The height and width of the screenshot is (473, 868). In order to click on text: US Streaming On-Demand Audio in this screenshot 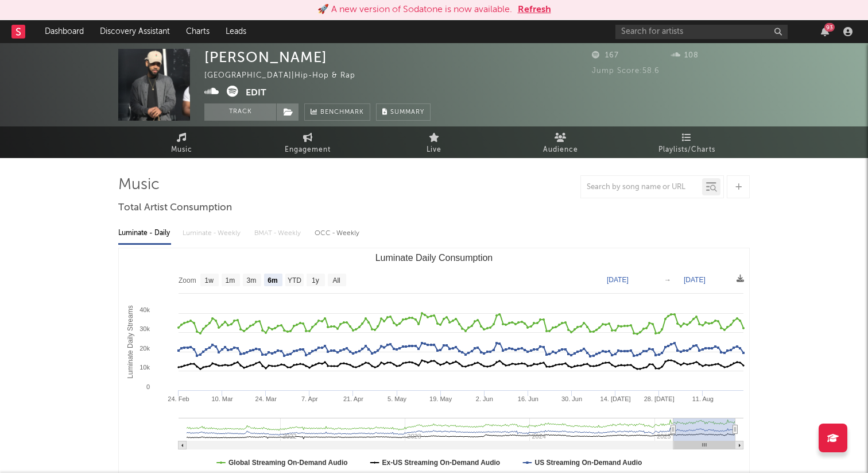, I will do `click(588, 463)`.